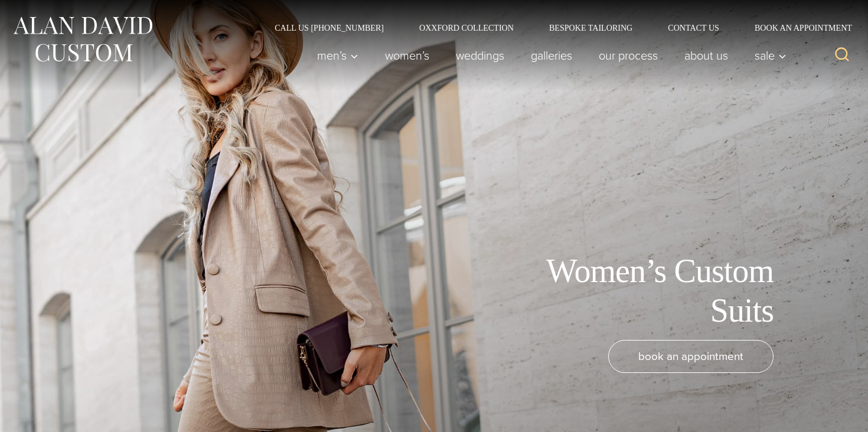 Image resolution: width=868 pixels, height=432 pixels. I want to click on a: Oxxford Collection, so click(466, 28).